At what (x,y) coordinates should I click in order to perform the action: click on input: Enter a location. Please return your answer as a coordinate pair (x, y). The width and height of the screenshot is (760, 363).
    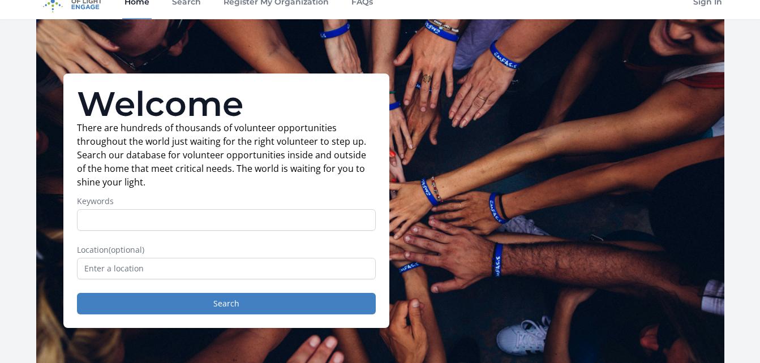
    Looking at the image, I should click on (226, 269).